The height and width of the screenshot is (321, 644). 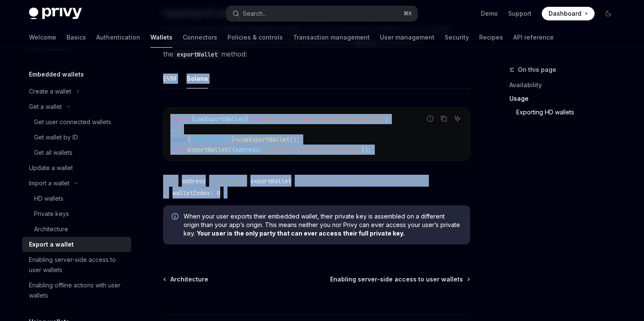 What do you see at coordinates (77, 290) in the screenshot?
I see `a: Enabling offline actions with user wallets` at bounding box center [77, 290].